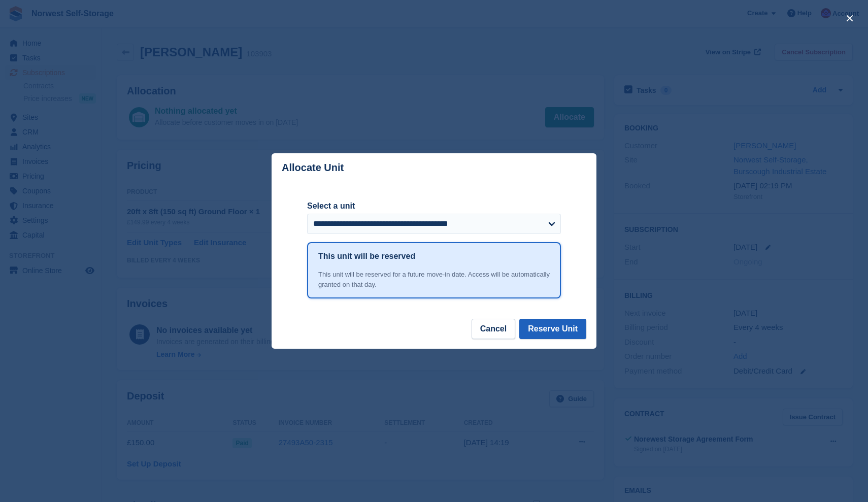  What do you see at coordinates (434, 206) in the screenshot?
I see `label: Select a unit` at bounding box center [434, 206].